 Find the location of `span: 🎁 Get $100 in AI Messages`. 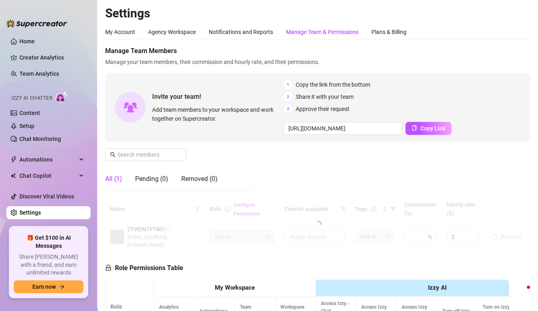

span: 🎁 Get $100 in AI Messages is located at coordinates (49, 241).